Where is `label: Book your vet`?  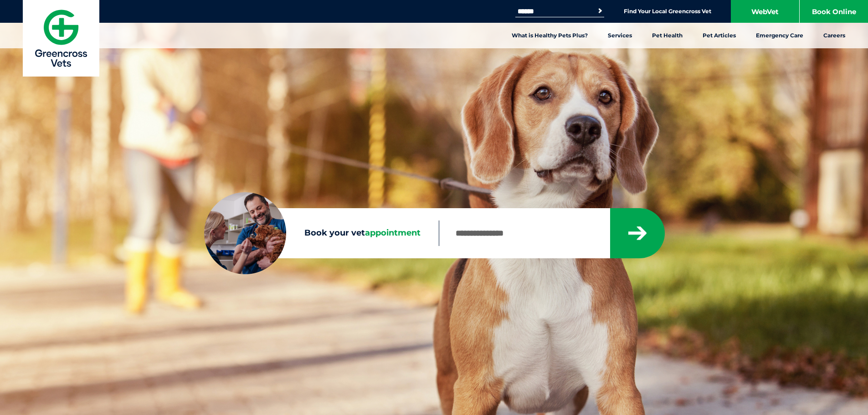
label: Book your vet is located at coordinates (321, 233).